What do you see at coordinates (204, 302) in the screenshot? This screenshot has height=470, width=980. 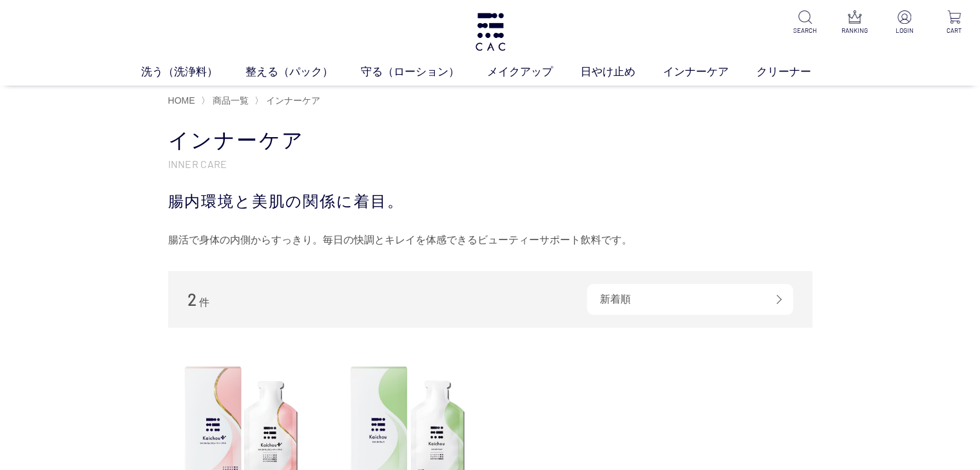 I see `span: 件` at bounding box center [204, 302].